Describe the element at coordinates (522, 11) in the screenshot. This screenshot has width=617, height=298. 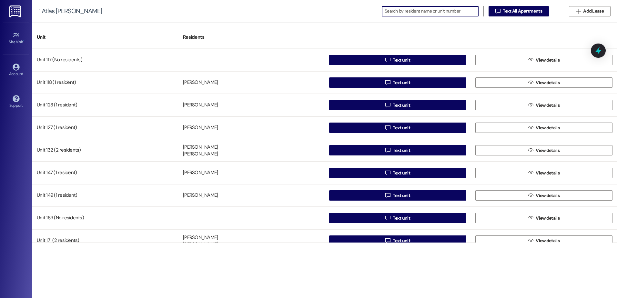
I see `span: Text All Apartments` at that location.